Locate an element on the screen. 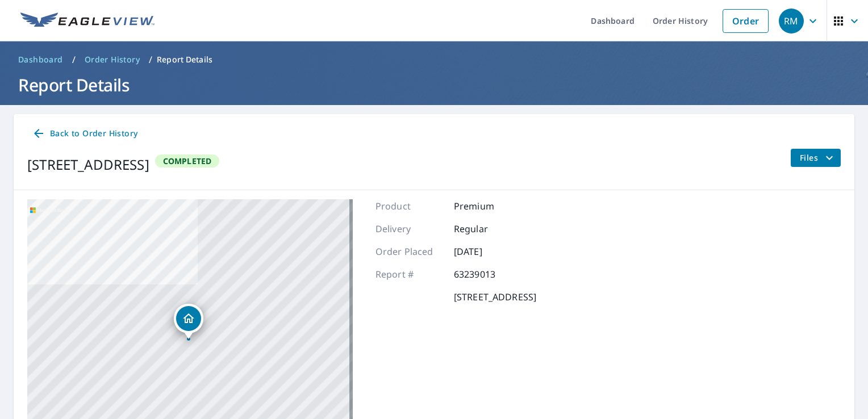  div: Dropped pin, building 1, Residential property, 2410 NE 44th Ct Lighthouse Point, FL 33064 is located at coordinates (189, 321).